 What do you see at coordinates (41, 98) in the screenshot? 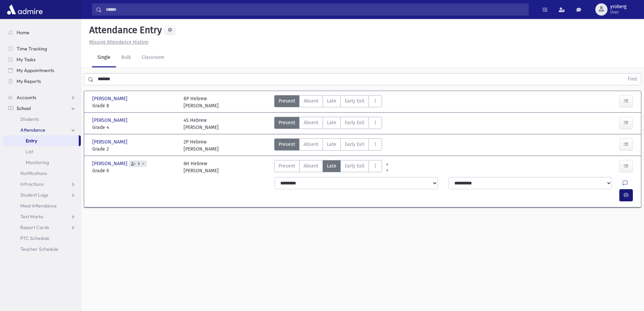
I see `a: Accounts` at bounding box center [41, 98].